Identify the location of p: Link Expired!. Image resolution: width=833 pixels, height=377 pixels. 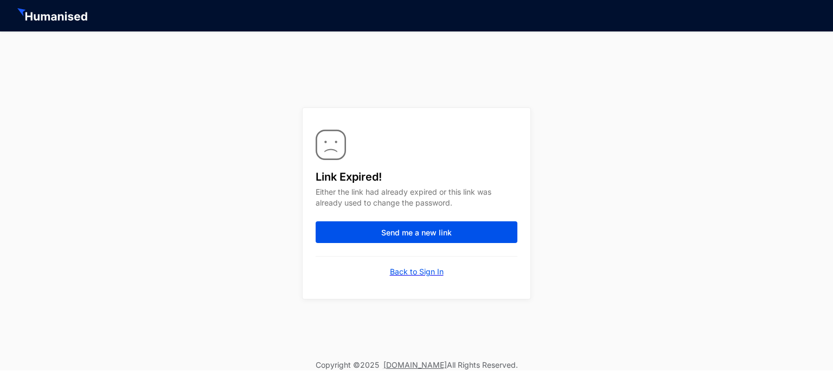
(417, 172).